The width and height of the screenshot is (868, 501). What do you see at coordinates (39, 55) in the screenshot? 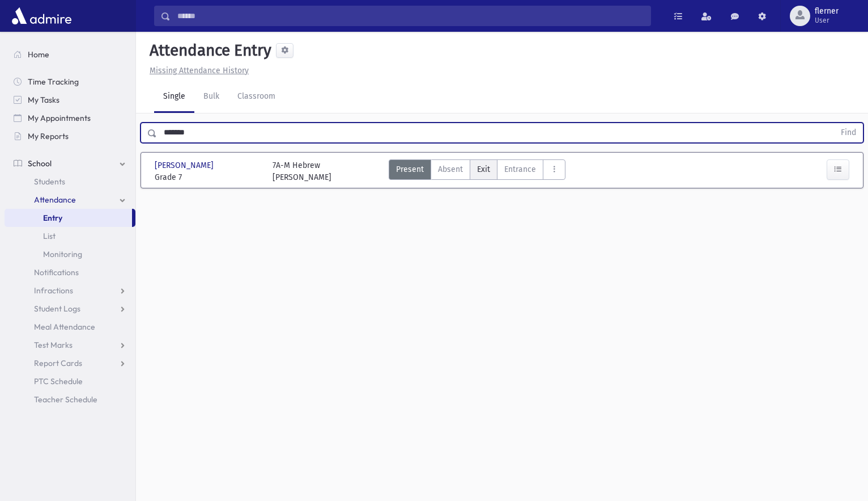
I see `span: Home` at bounding box center [39, 55].